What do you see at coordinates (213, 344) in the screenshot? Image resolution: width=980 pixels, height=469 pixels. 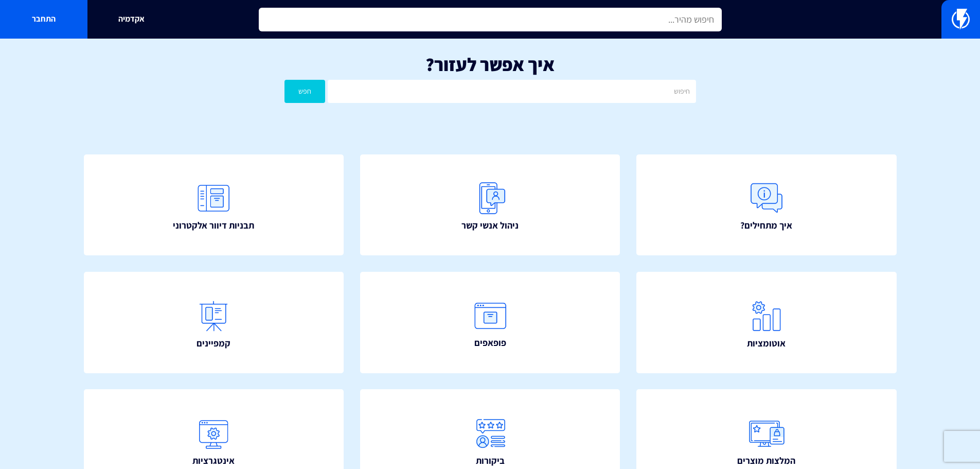 I see `span: קמפיינים` at bounding box center [213, 344].